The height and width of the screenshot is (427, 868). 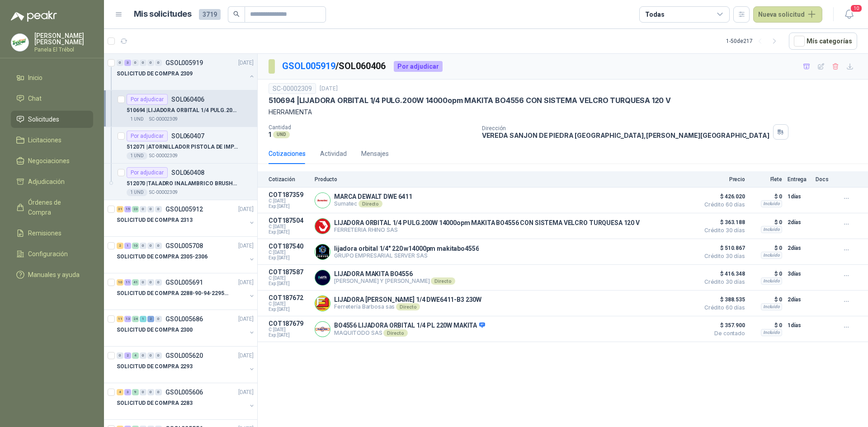 What do you see at coordinates (823, 41) in the screenshot?
I see `button: Mís categorías` at bounding box center [823, 41].